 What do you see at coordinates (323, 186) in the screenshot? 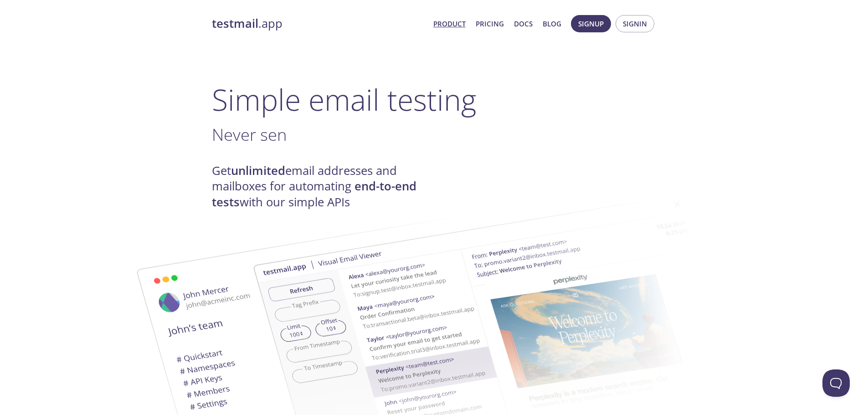
I see `h4: Get email addresses and mailboxes for automating with our simple APIs` at bounding box center [323, 186].